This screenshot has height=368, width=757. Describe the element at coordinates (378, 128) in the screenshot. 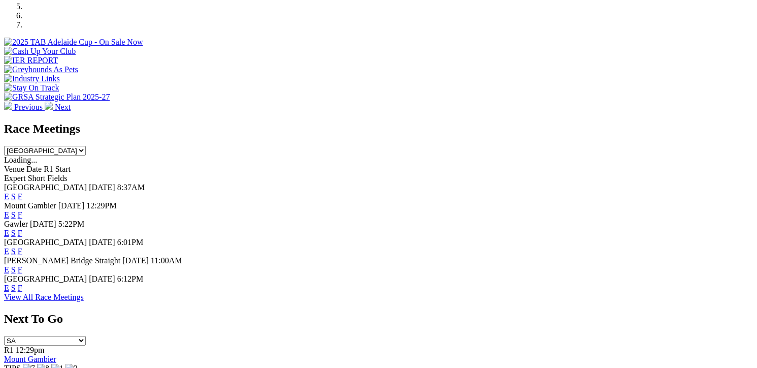

I see `h2: Race Meetings` at that location.